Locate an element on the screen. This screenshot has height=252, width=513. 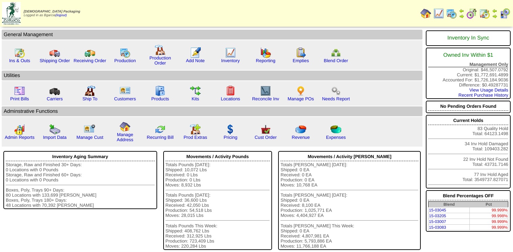
td: General Management is located at coordinates (212, 35).